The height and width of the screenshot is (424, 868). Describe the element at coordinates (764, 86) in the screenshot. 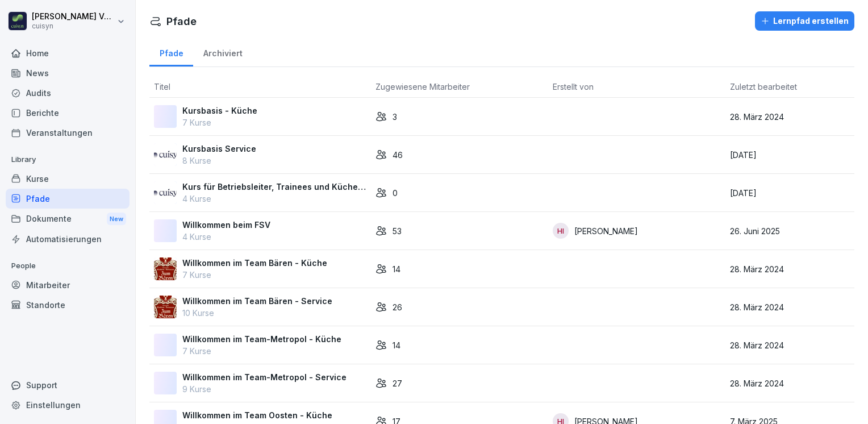

I see `span: Zuletzt bearbeitet` at that location.